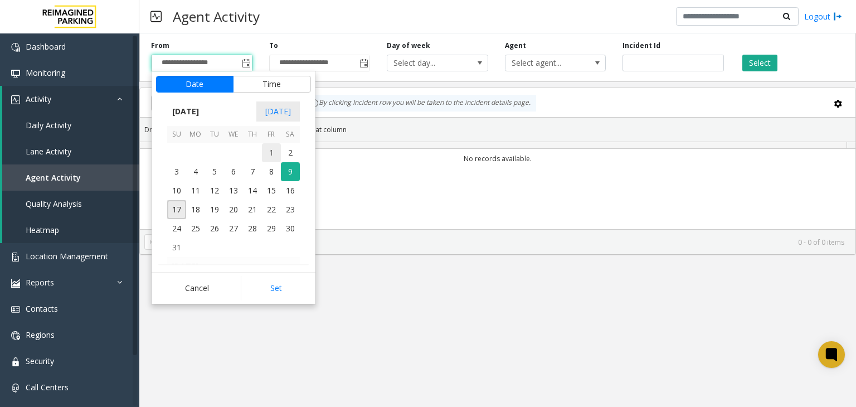  What do you see at coordinates (195, 84) in the screenshot?
I see `button: Date tab` at bounding box center [195, 84].